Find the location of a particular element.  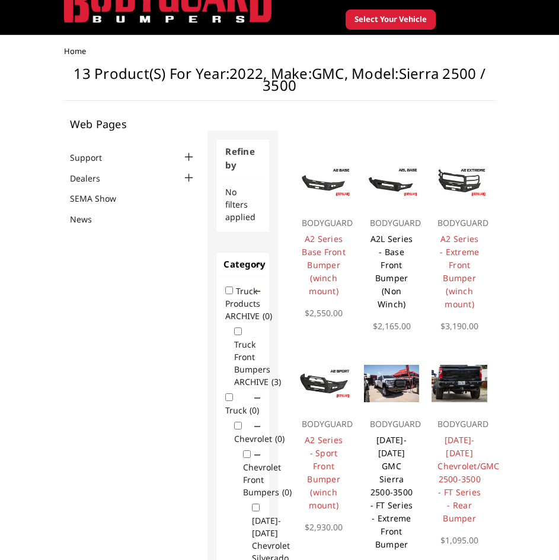

span: $2,930.00 is located at coordinates (324, 526).